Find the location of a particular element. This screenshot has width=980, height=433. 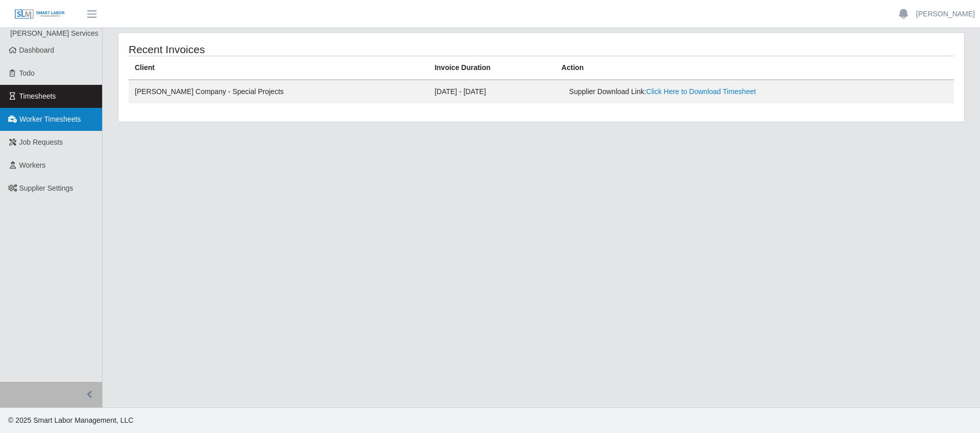

a: Click Here to Download Timesheet is located at coordinates (700, 91).